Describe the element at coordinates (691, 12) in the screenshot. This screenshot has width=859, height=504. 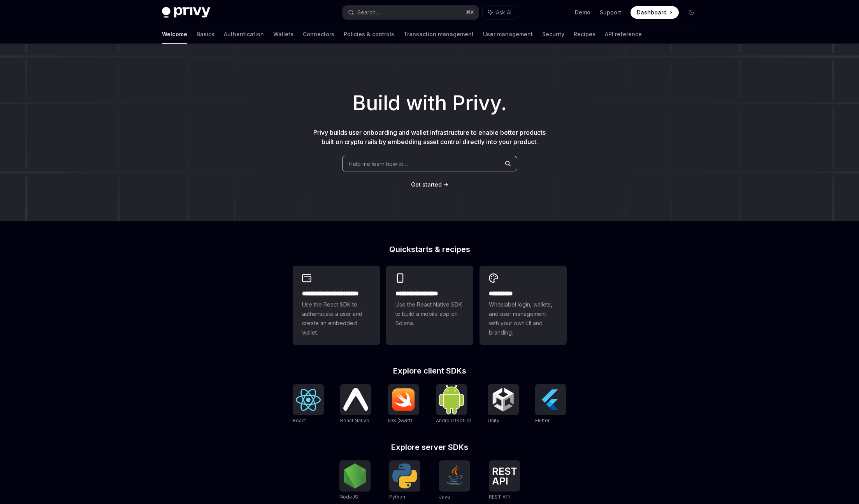
I see `button: Toggle dark mode` at that location.